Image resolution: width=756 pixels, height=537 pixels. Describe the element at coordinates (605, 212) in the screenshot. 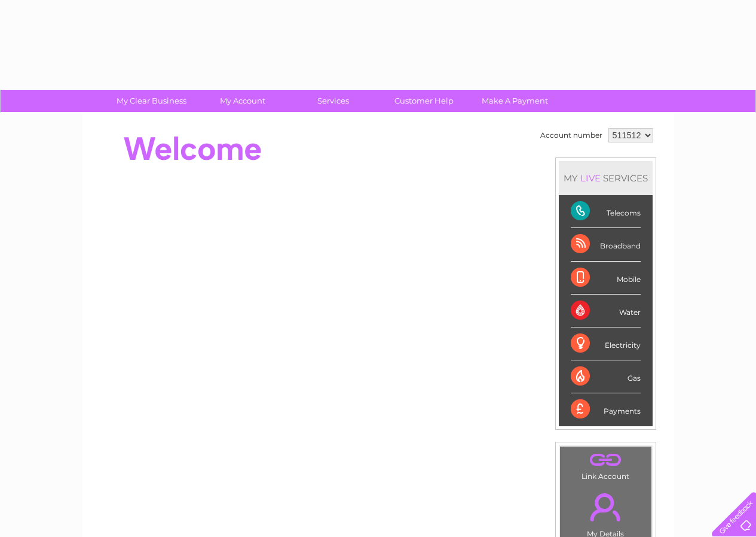

I see `div: Telecoms` at that location.